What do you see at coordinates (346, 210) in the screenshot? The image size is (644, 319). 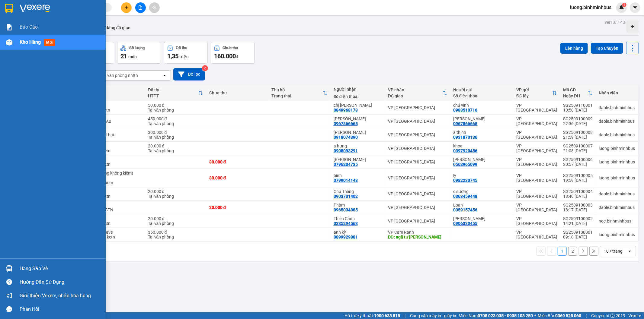 I see `div: 0965034885` at bounding box center [346, 210].